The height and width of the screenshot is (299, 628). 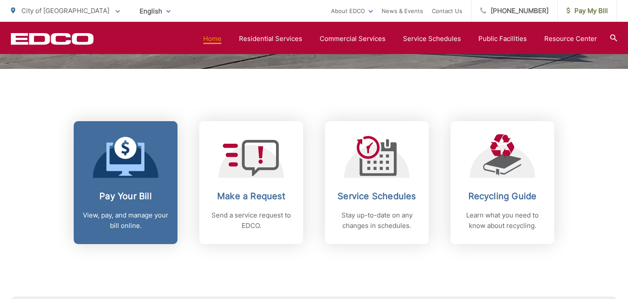 I want to click on a: Public Facilities, so click(x=503, y=39).